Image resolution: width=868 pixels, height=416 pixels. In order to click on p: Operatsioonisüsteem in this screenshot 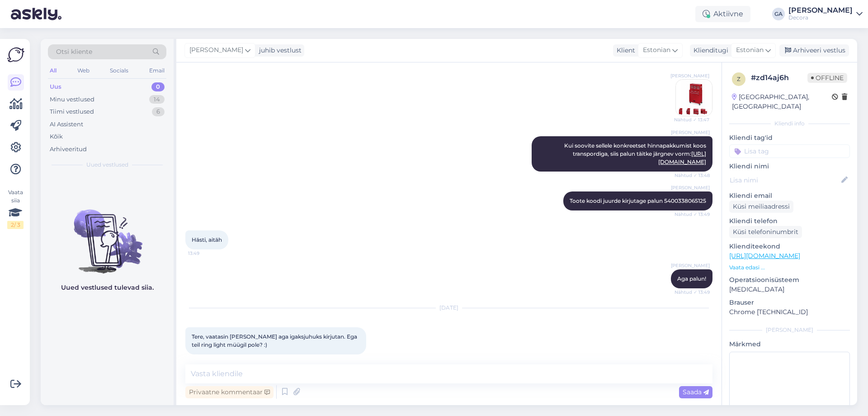, I will do `click(790, 280)`.